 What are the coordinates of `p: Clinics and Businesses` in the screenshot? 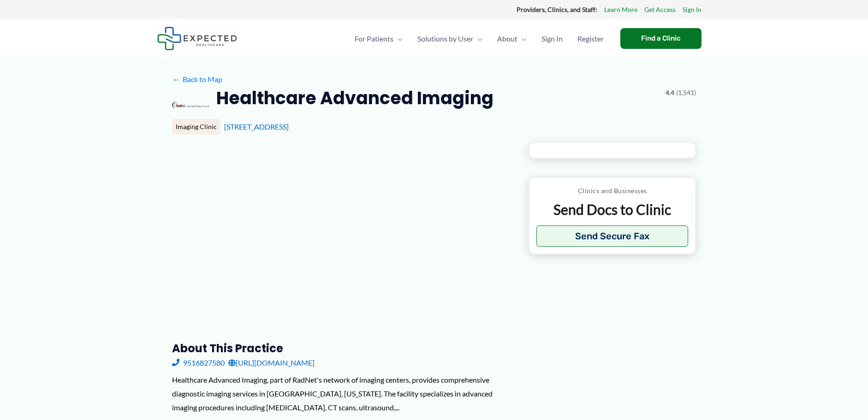 It's located at (612, 191).